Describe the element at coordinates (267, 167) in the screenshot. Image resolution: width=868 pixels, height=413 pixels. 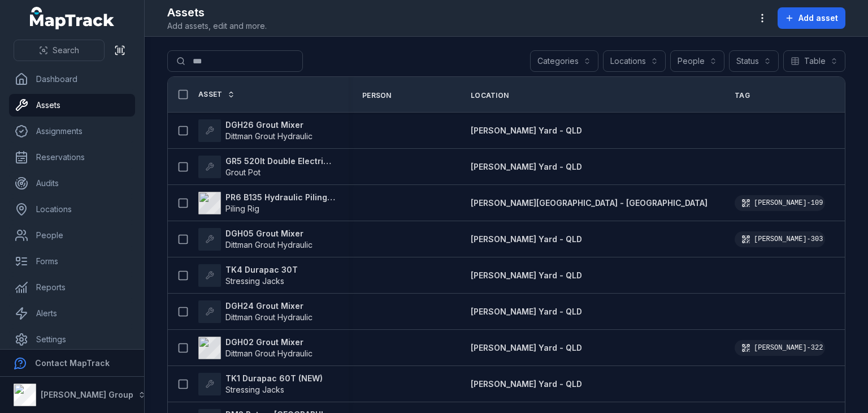
I see `a: GR5 520lt Double Electric Twin PotGrout Pot` at that location.